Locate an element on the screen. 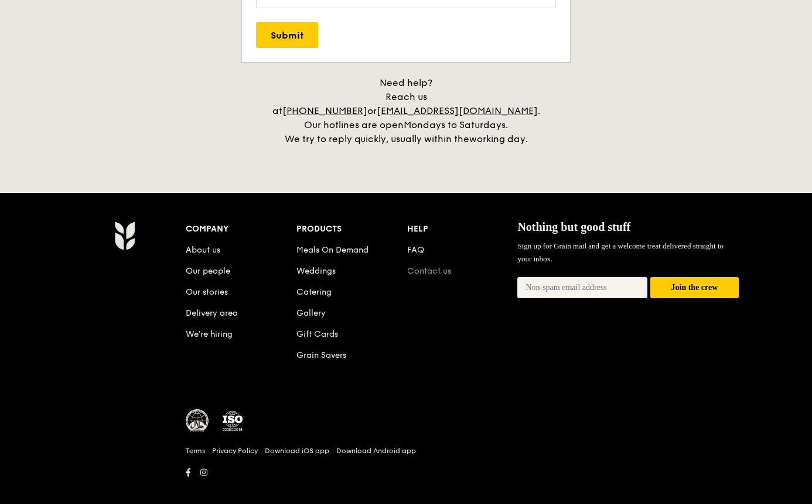 Image resolution: width=812 pixels, height=504 pixels. div: Help is located at coordinates (462, 229).